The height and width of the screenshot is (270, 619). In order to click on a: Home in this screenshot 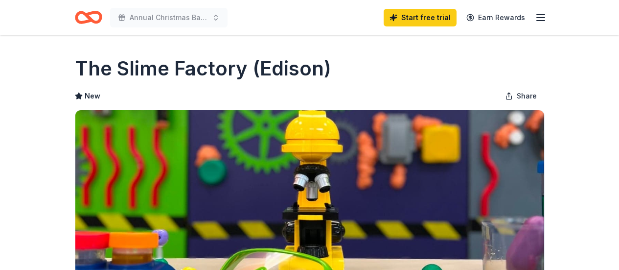, I will do `click(89, 17)`.